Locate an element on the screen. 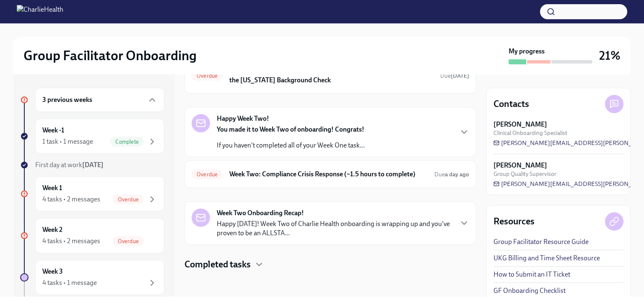 This screenshot has height=305, width=644. a: Group Facilitator Resource Guide is located at coordinates (541, 243).